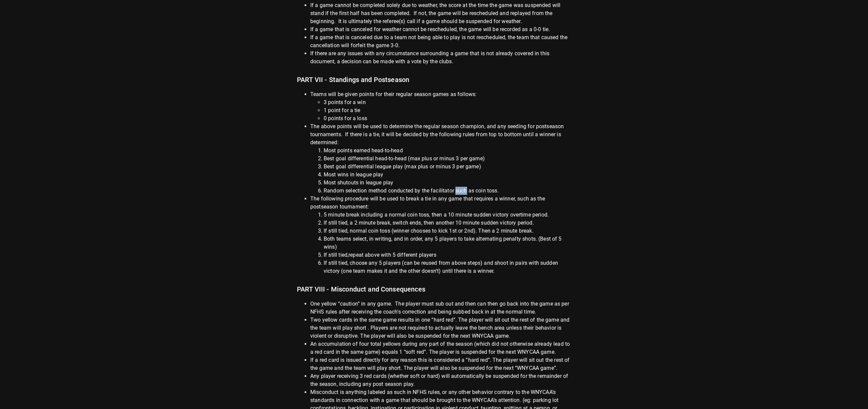 The image size is (868, 409). What do you see at coordinates (448, 255) in the screenshot?
I see `li: If still tied,repeat above with 5 different players` at bounding box center [448, 255].